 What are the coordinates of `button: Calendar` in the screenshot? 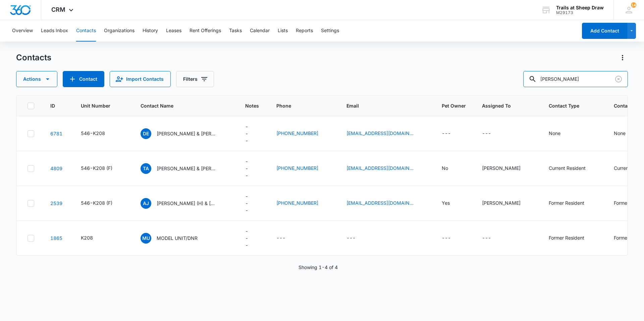 It's located at (259, 31).